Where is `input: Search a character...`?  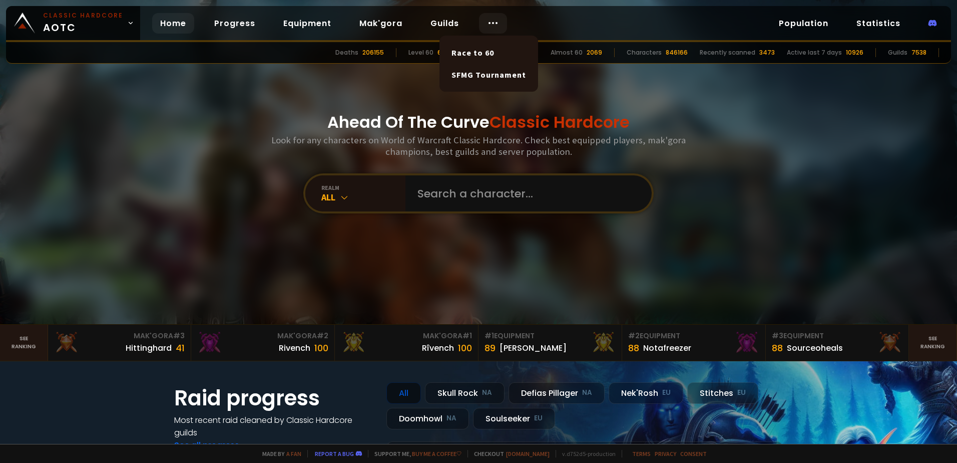
input: Search a character... is located at coordinates (526, 193).